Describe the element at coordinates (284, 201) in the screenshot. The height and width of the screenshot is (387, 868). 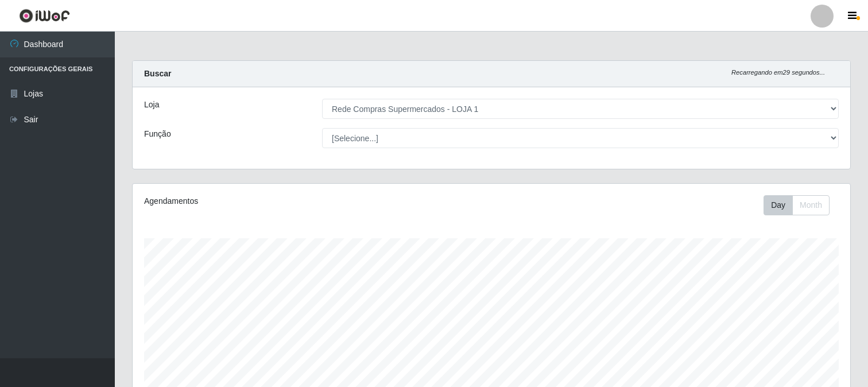
I see `div: Agendamentos` at that location.